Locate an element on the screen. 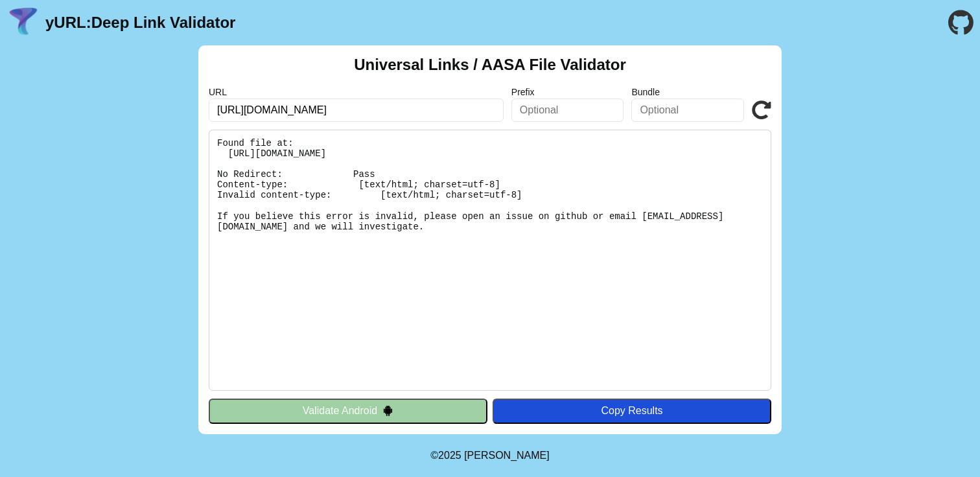 Image resolution: width=980 pixels, height=477 pixels. img: droidIcon.svg is located at coordinates (388, 410).